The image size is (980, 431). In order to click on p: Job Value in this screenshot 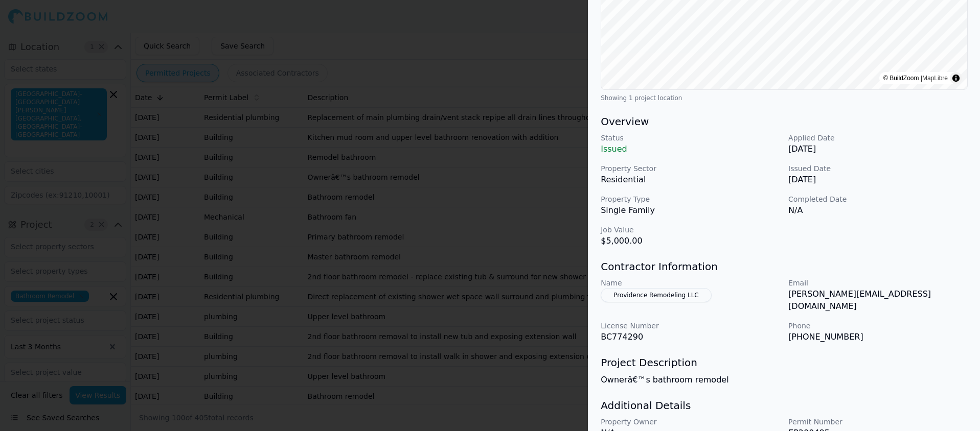, I will do `click(690, 230)`.